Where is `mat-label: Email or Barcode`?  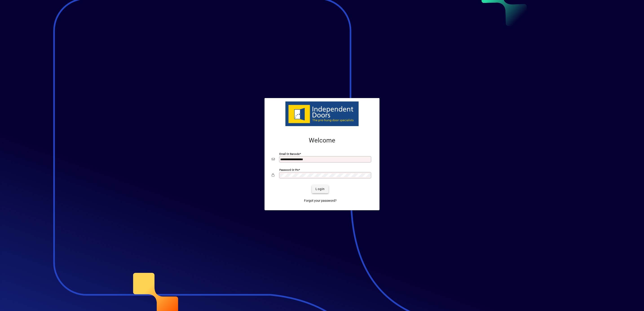 mat-label: Email or Barcode is located at coordinates (289, 154).